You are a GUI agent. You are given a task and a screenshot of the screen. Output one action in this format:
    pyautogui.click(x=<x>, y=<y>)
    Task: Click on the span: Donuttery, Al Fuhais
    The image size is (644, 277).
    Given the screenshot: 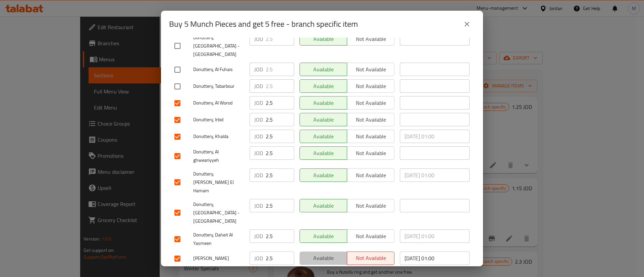 What is the action you would take?
    pyautogui.click(x=219, y=69)
    